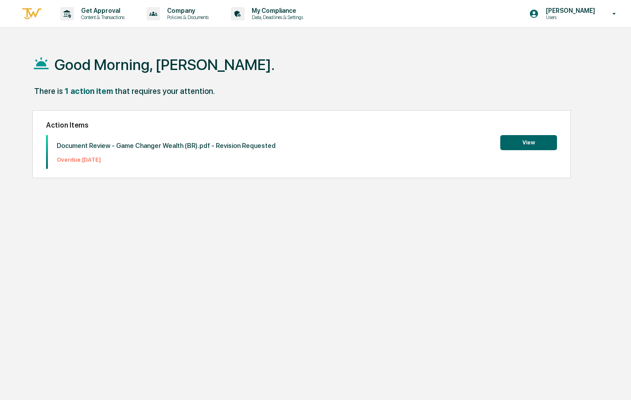 Image resolution: width=631 pixels, height=400 pixels. I want to click on h2: Action Items, so click(302, 125).